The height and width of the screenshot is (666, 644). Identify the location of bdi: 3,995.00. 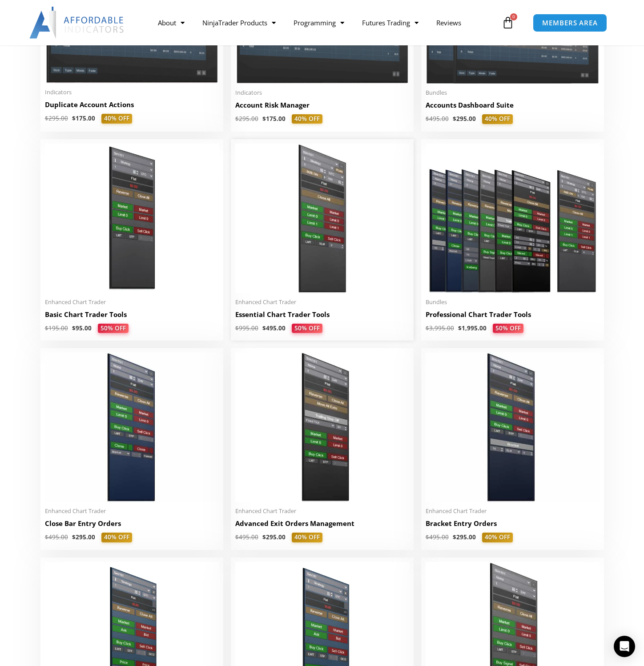
(440, 328).